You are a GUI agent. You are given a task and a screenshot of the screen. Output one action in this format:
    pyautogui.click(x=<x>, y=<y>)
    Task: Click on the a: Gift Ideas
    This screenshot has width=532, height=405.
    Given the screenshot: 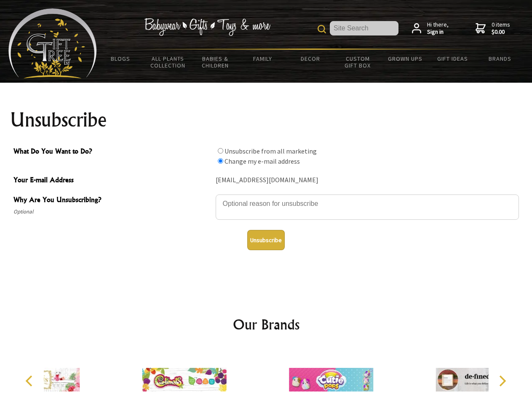 What is the action you would take?
    pyautogui.click(x=452, y=59)
    